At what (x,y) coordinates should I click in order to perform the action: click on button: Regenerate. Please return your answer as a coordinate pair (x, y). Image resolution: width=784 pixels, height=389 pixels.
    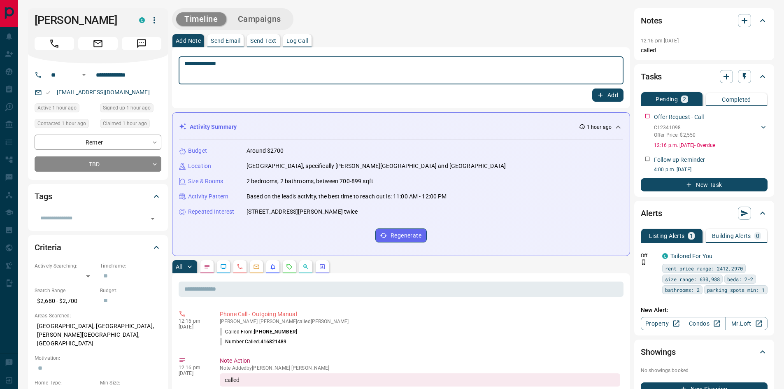
    Looking at the image, I should click on (401, 235).